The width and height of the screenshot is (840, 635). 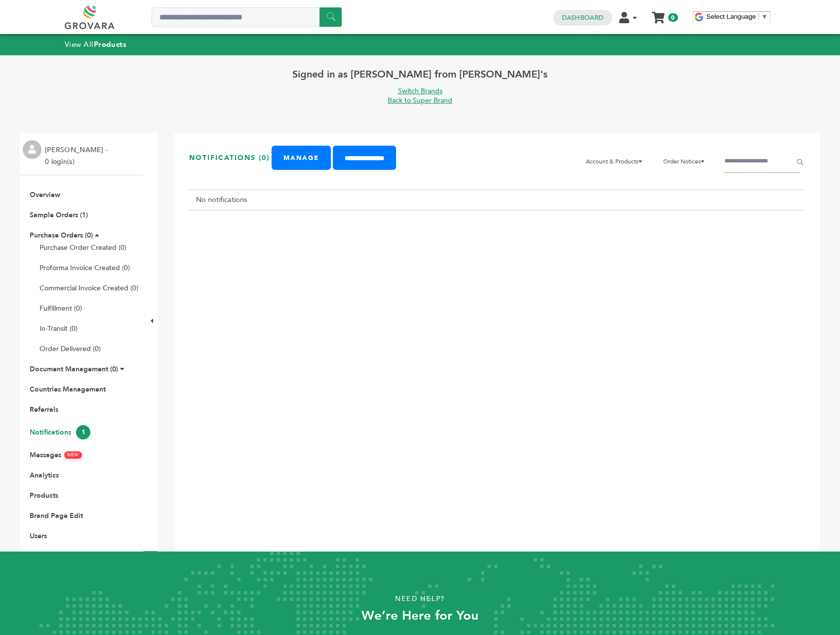 What do you see at coordinates (229, 157) in the screenshot?
I see `h3: Notifications (0)` at bounding box center [229, 157].